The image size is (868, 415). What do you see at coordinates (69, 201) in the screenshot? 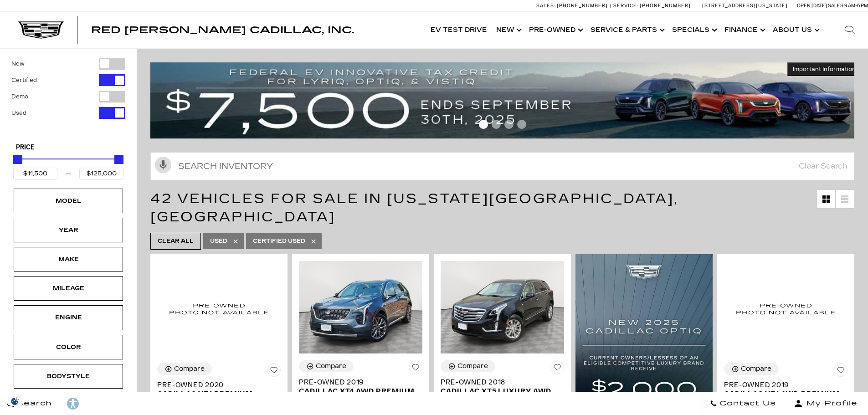
I see `div: Model` at bounding box center [69, 201].